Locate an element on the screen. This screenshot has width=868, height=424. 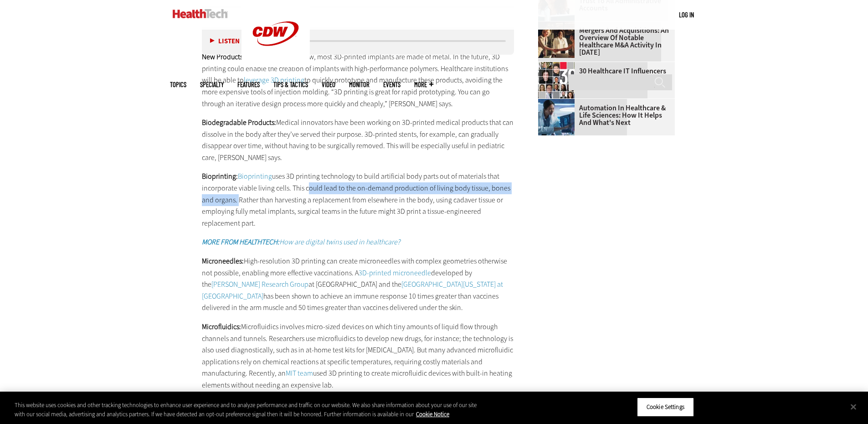
strong: MORE FROM HEALTHTECH: is located at coordinates (241, 242).